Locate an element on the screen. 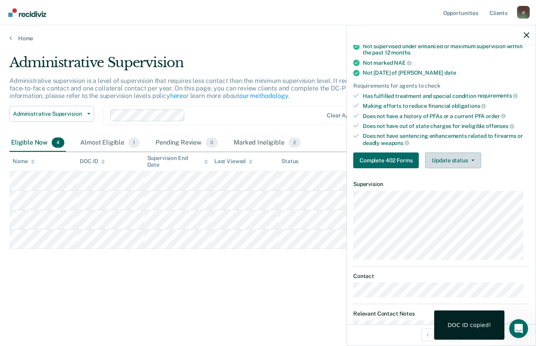 The width and height of the screenshot is (536, 346). span: date is located at coordinates (450, 73).